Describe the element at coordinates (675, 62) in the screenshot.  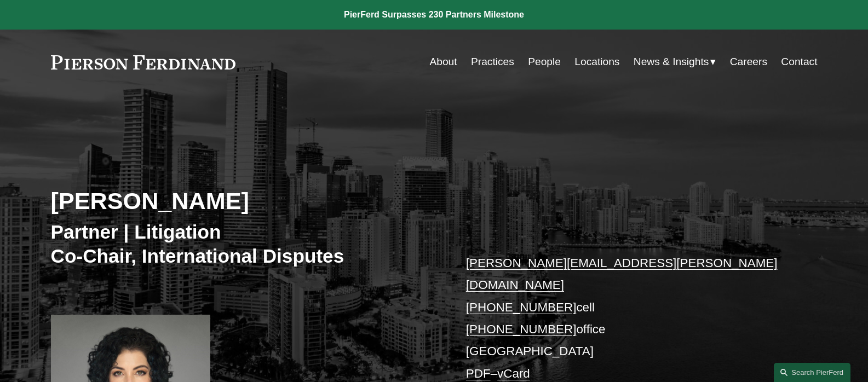
I see `a: folder dropdown` at that location.